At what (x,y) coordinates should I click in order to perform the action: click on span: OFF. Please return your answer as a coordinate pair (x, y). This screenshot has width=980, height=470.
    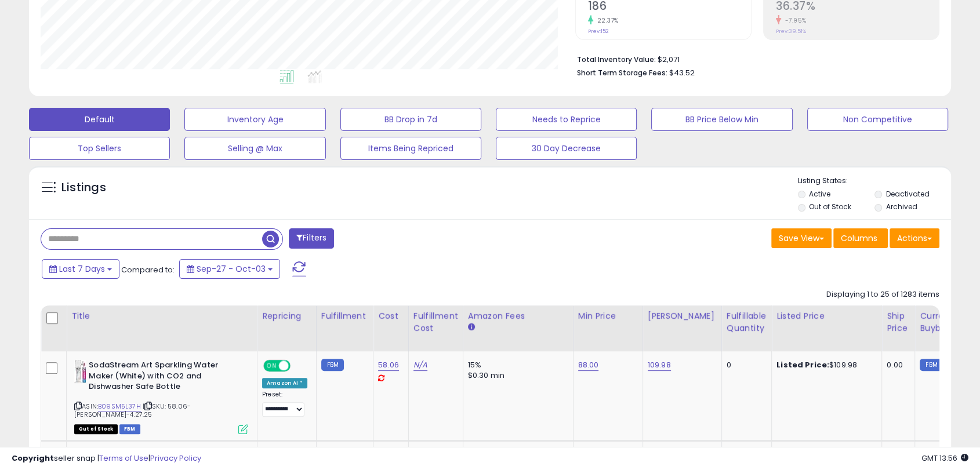
    Looking at the image, I should click on (298, 366).